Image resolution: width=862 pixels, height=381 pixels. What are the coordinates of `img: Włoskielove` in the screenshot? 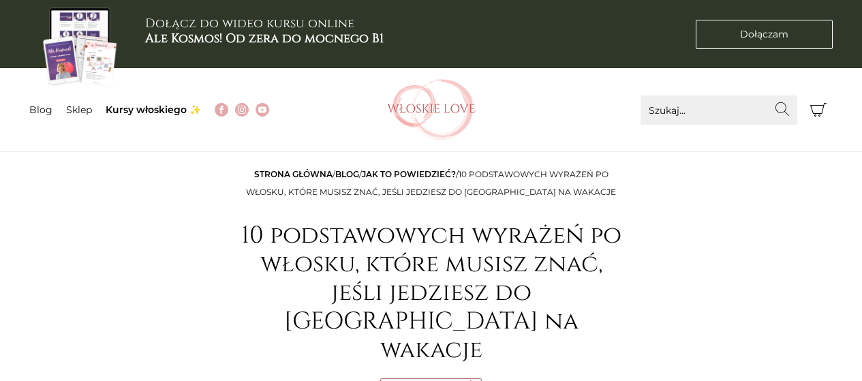 It's located at (431, 110).